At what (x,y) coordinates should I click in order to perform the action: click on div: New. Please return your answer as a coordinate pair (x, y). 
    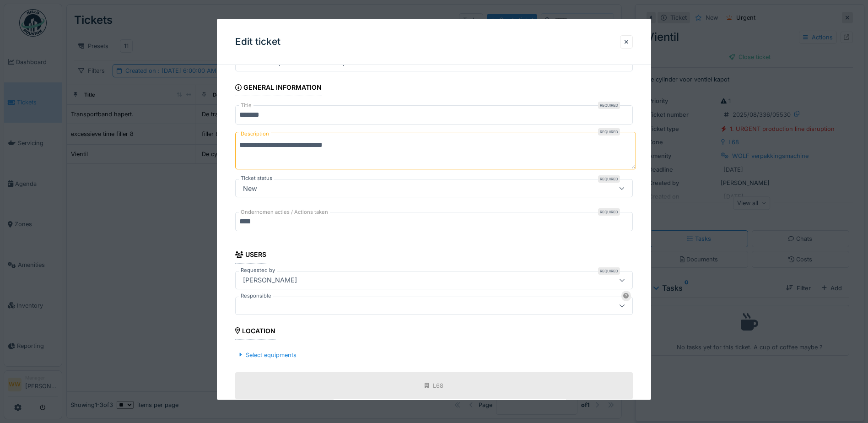
    Looking at the image, I should click on (249, 188).